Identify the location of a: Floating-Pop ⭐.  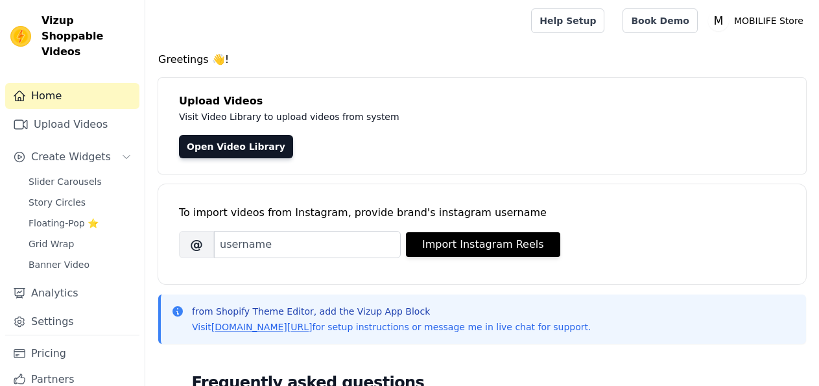
(80, 223).